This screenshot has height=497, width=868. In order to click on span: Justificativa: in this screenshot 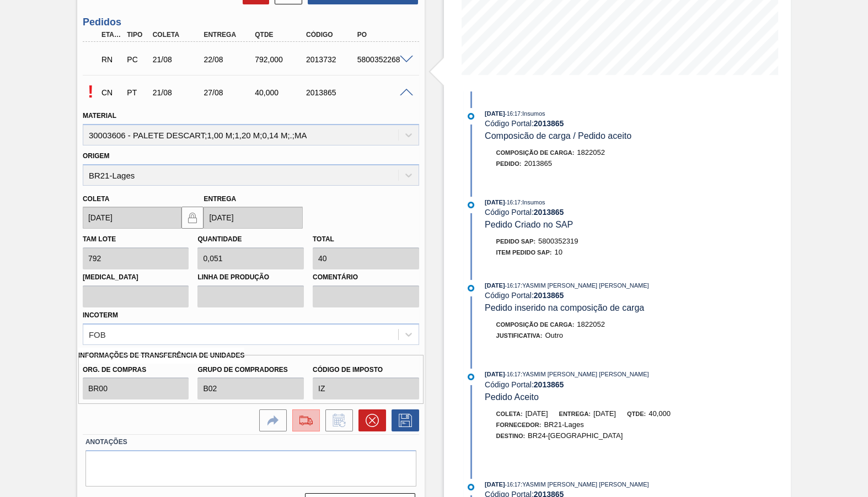, I will do `click(519, 336)`.